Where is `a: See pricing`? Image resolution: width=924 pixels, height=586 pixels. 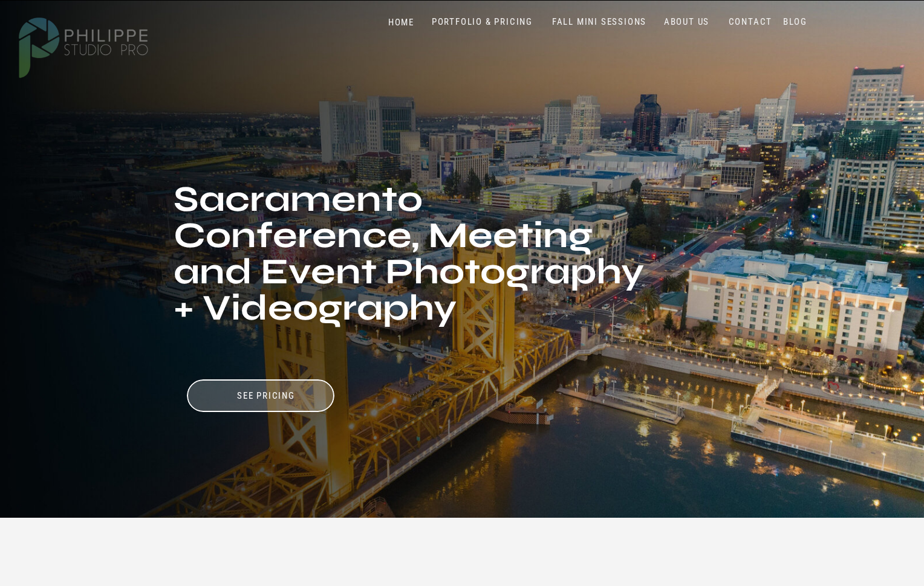
a: See pricing is located at coordinates (266, 396).